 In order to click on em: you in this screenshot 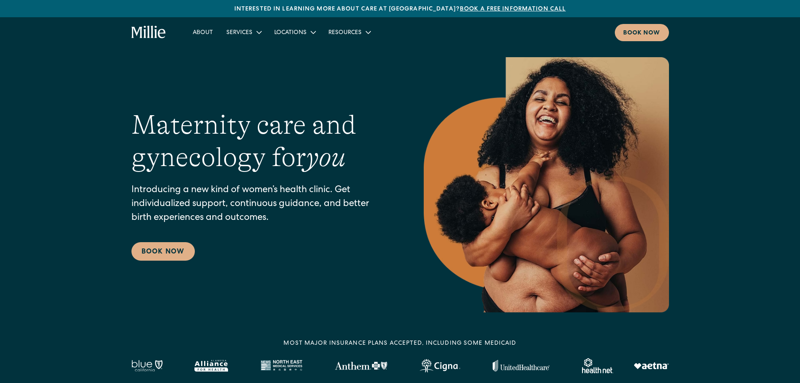, I will do `click(326, 157)`.